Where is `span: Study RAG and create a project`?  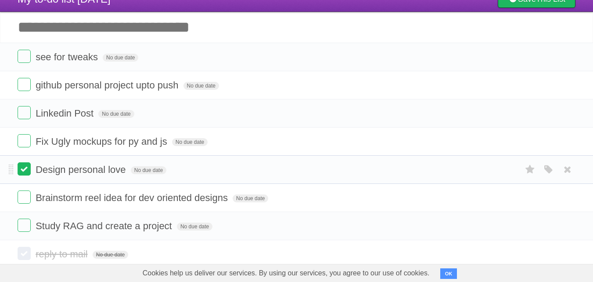 span: Study RAG and create a project is located at coordinates (105, 225).